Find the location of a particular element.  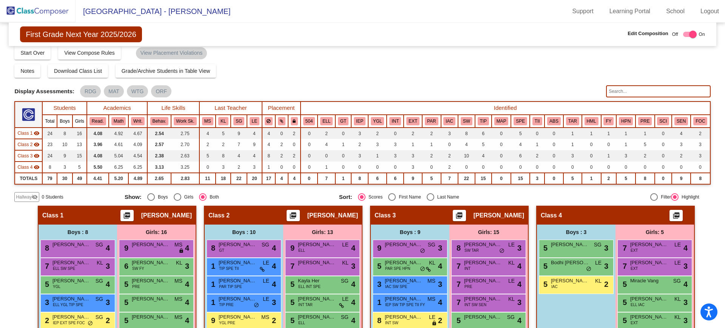

button: INT is located at coordinates (395, 121).